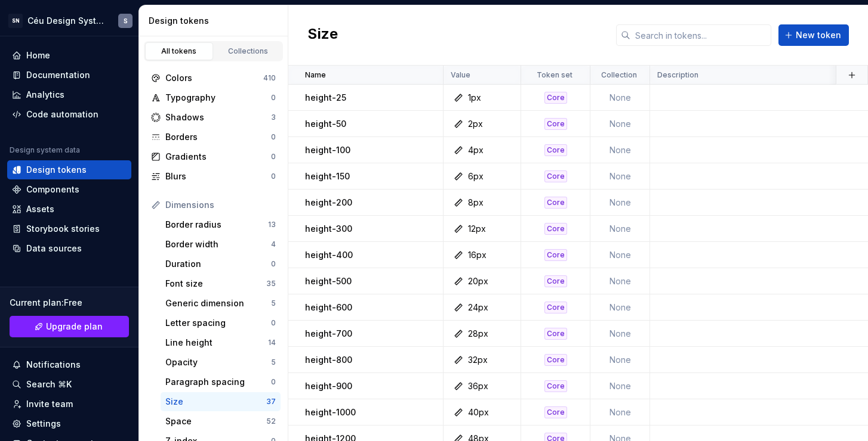 Image resolution: width=868 pixels, height=441 pixels. What do you see at coordinates (69, 248) in the screenshot?
I see `a: Data sources` at bounding box center [69, 248].